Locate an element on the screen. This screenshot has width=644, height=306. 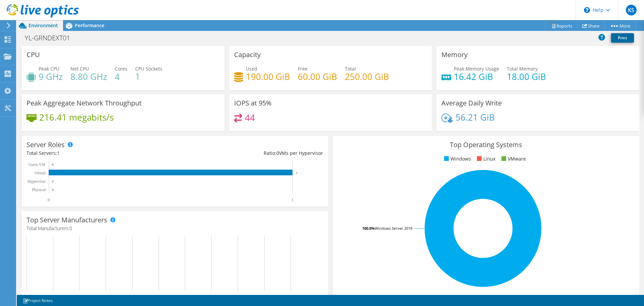
a: More is located at coordinates (620, 25).